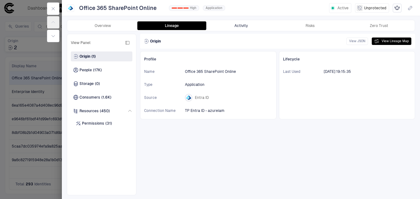  I want to click on div: Mark as Crown Jewel, so click(397, 8).